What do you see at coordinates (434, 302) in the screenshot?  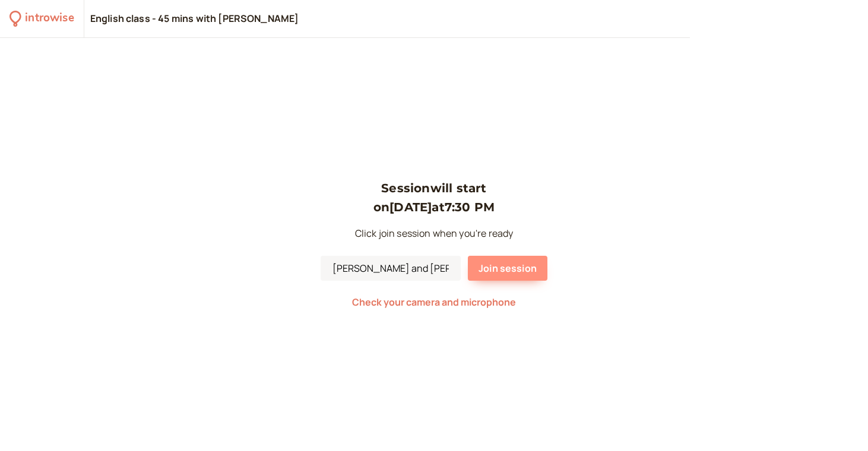 I see `span: Check your camera and microphone` at bounding box center [434, 302].